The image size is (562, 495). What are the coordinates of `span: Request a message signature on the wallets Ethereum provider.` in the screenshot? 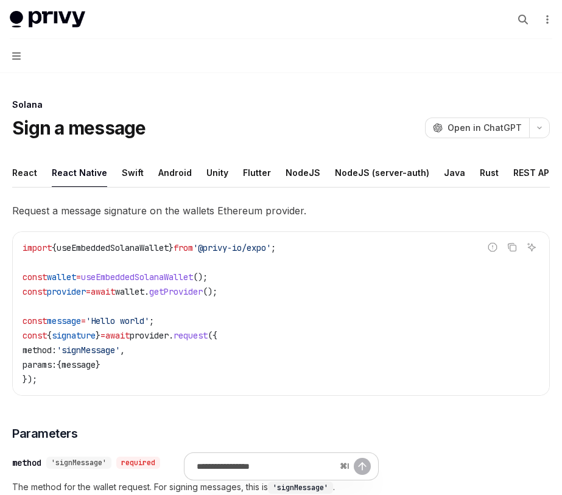 It's located at (281, 211).